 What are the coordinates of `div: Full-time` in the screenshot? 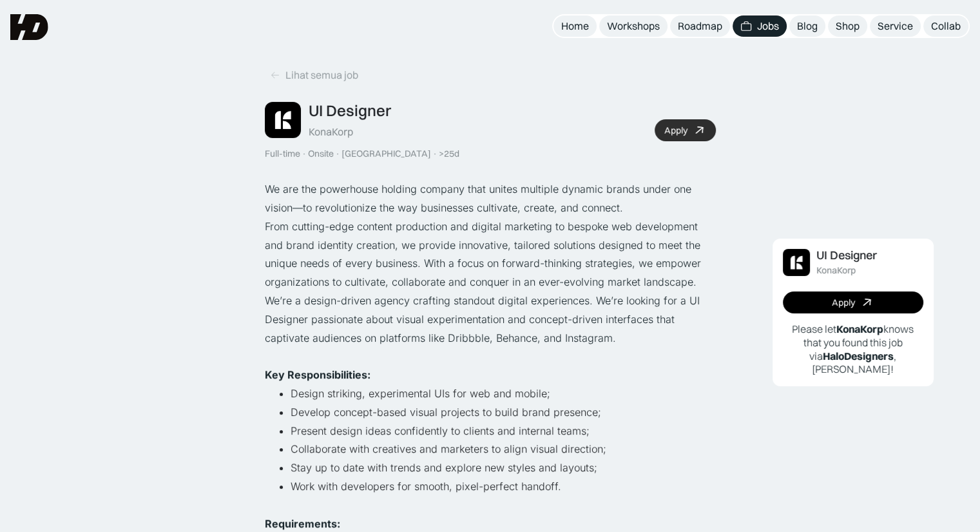 It's located at (282, 154).